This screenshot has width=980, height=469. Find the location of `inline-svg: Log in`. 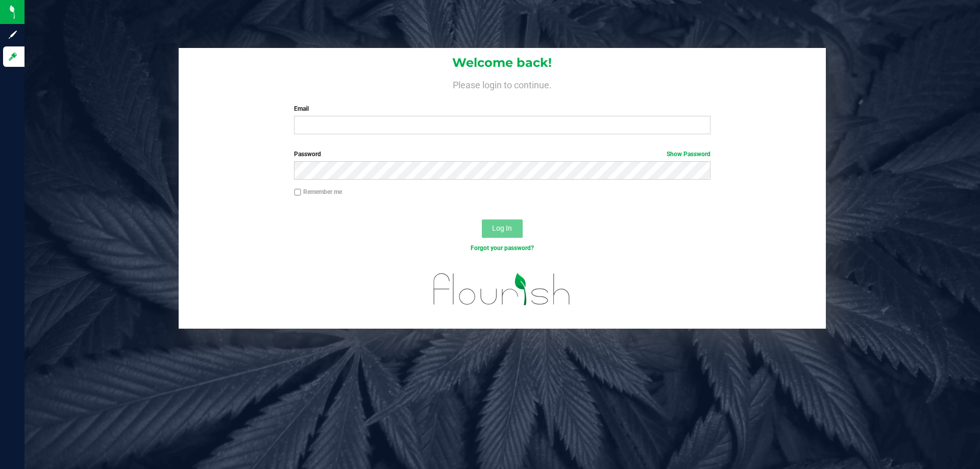

inline-svg: Log in is located at coordinates (13, 57).